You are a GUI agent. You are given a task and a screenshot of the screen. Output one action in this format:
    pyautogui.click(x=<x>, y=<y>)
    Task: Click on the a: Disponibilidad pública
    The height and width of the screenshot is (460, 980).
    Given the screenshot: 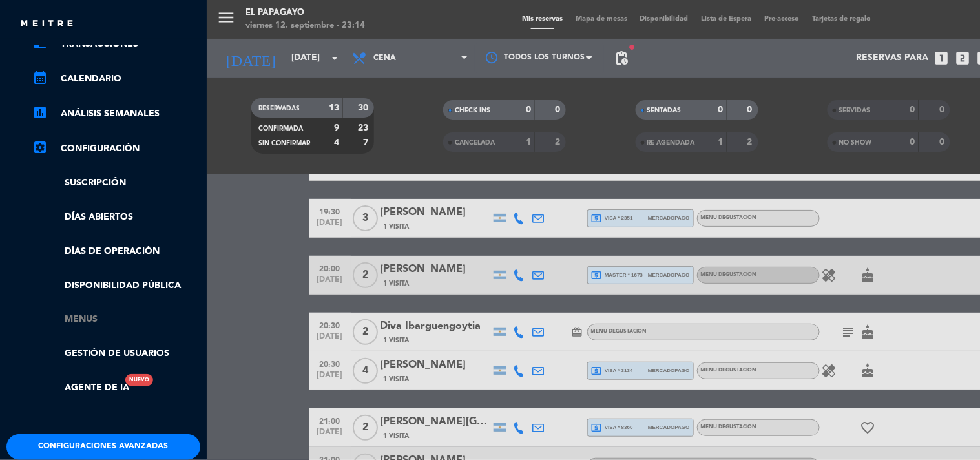 What is the action you would take?
    pyautogui.click(x=116, y=285)
    